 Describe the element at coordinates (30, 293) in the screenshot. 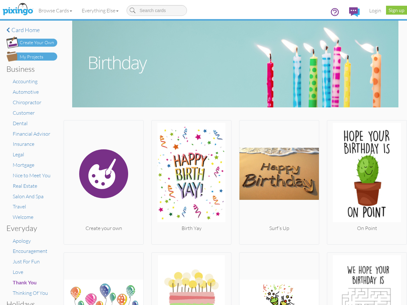

I see `span: Thinking Of You` at that location.